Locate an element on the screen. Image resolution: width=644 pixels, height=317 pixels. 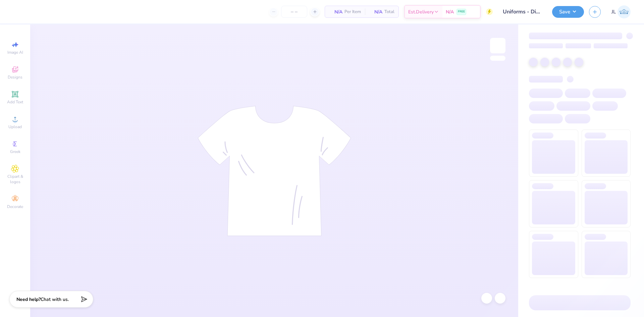
span: Upload is located at coordinates (15, 127).